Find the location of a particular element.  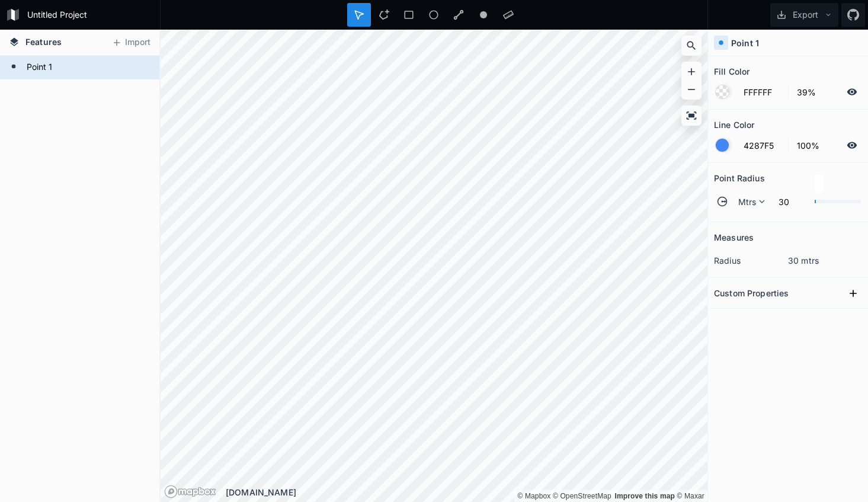

h4: Point 1 is located at coordinates (745, 43).